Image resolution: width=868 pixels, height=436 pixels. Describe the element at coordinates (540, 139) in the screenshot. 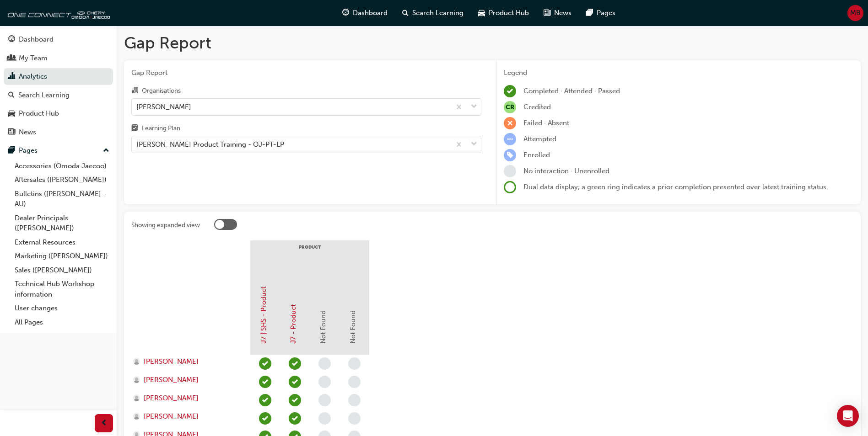

I see `span: Attempted` at that location.